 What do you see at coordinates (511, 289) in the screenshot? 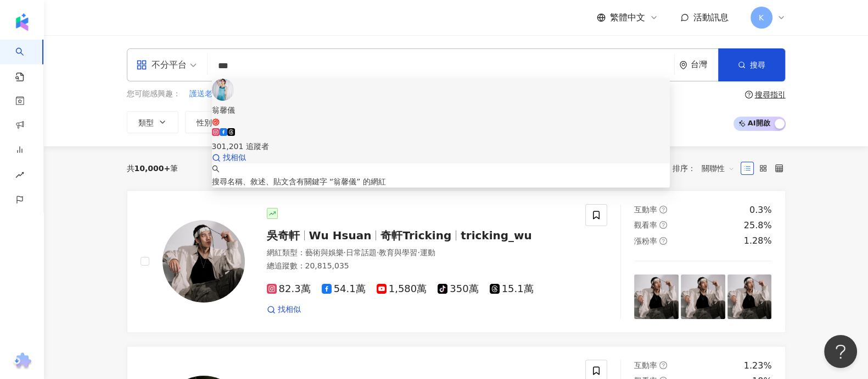
I see `span: 15.1萬` at bounding box center [511, 289].